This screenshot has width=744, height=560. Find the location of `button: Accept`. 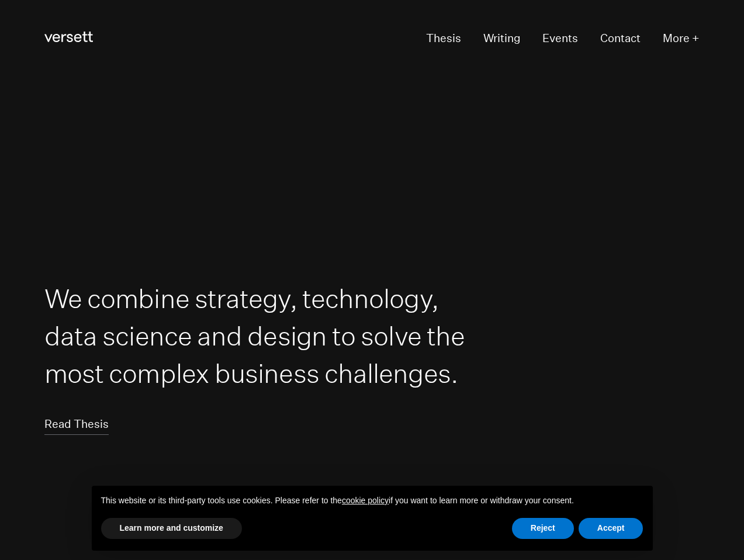

button: Accept is located at coordinates (611, 529).